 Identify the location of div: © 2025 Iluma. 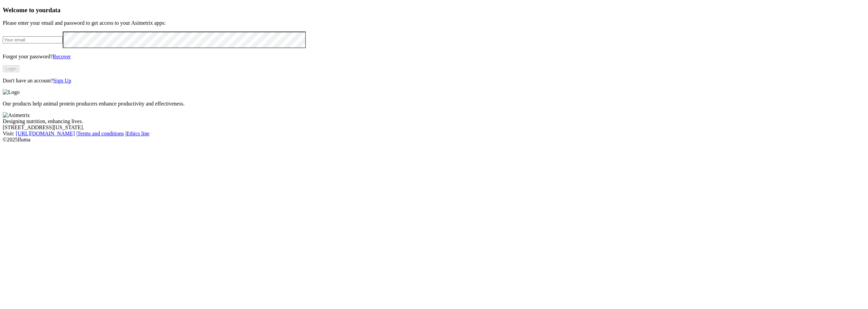
(434, 140).